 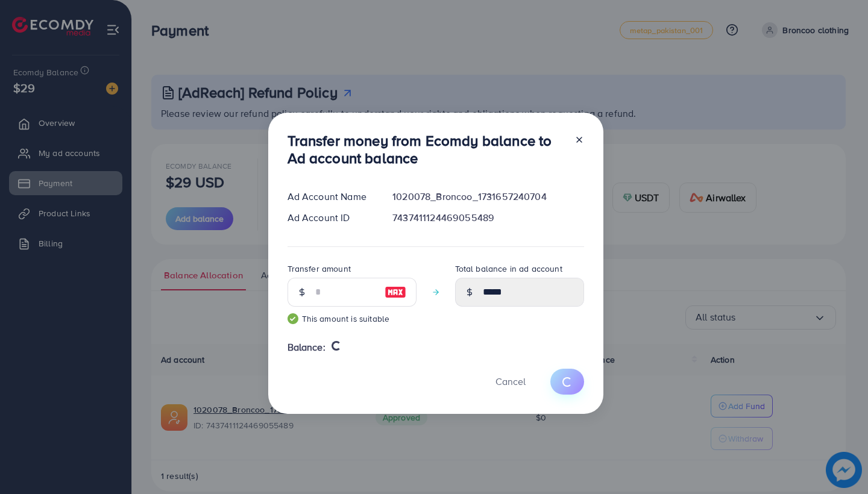 What do you see at coordinates (331, 196) in the screenshot?
I see `div: Ad Account Name` at bounding box center [331, 196].